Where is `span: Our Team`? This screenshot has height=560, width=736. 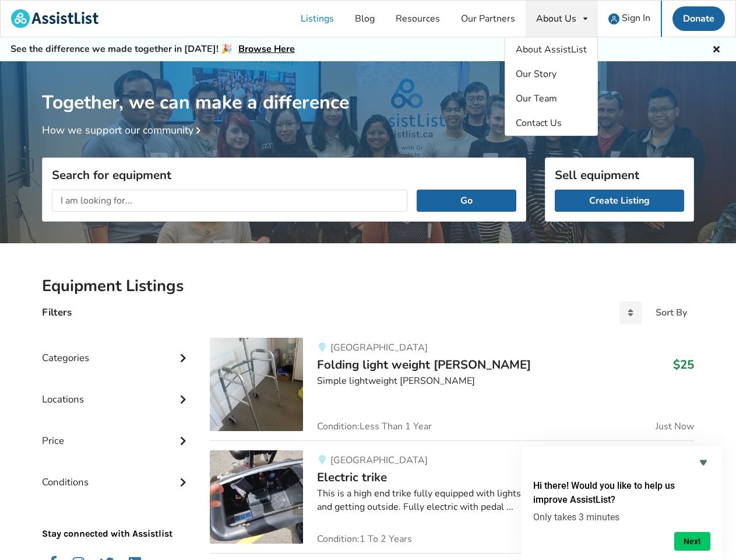 span: Our Team is located at coordinates (536, 98).